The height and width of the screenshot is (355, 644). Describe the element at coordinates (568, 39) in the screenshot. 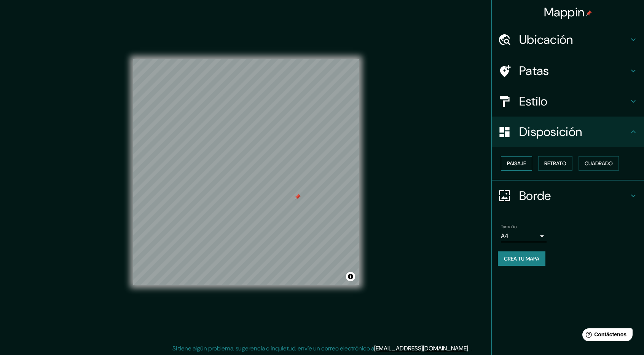

I see `div: Ubicación` at that location.